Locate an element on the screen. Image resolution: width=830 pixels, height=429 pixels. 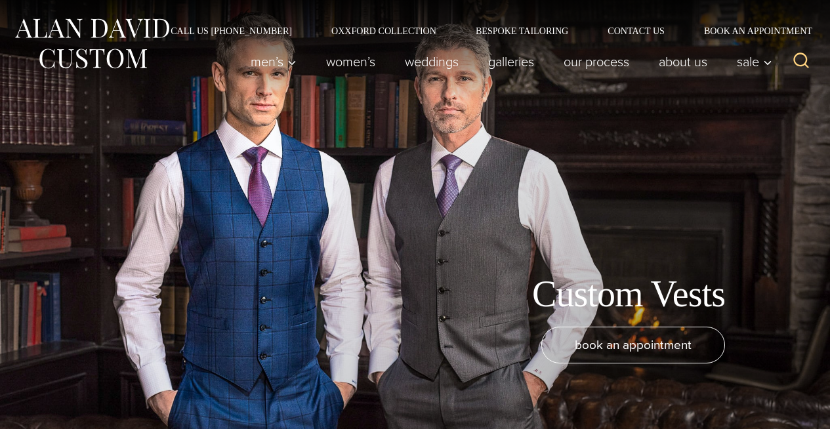
button: View Search Form is located at coordinates (801, 62).